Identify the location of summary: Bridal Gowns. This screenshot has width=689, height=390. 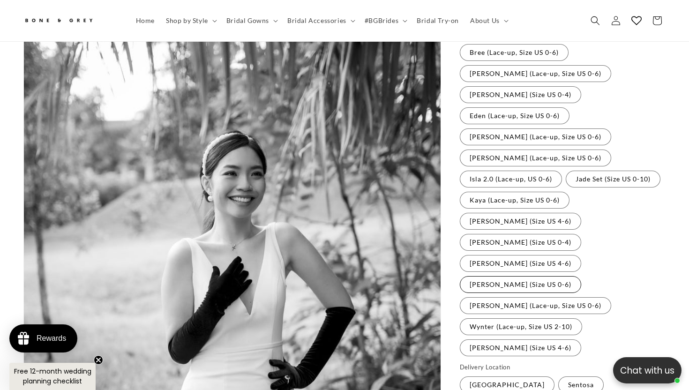
(251, 21).